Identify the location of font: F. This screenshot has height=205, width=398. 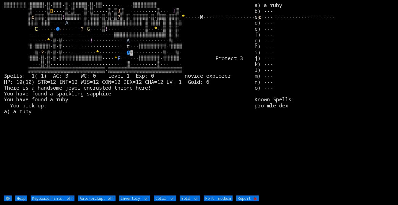
(119, 58).